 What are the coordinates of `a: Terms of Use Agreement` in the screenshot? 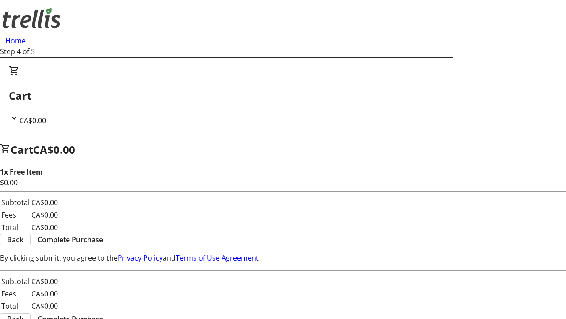 It's located at (217, 258).